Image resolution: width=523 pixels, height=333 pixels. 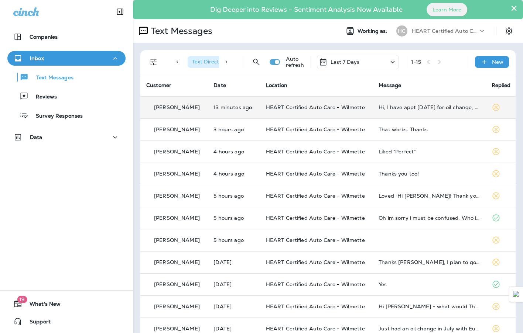 What do you see at coordinates (428, 285) in the screenshot?
I see `div: Yes` at bounding box center [428, 285].